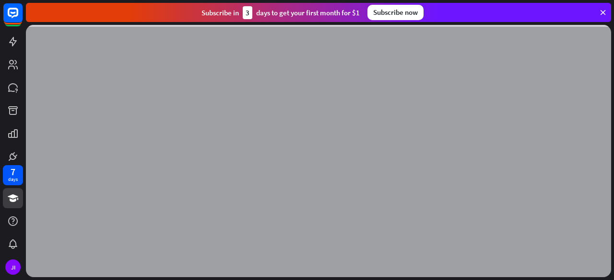 Image resolution: width=614 pixels, height=280 pixels. Describe the element at coordinates (13, 172) in the screenshot. I see `div: 7` at that location.